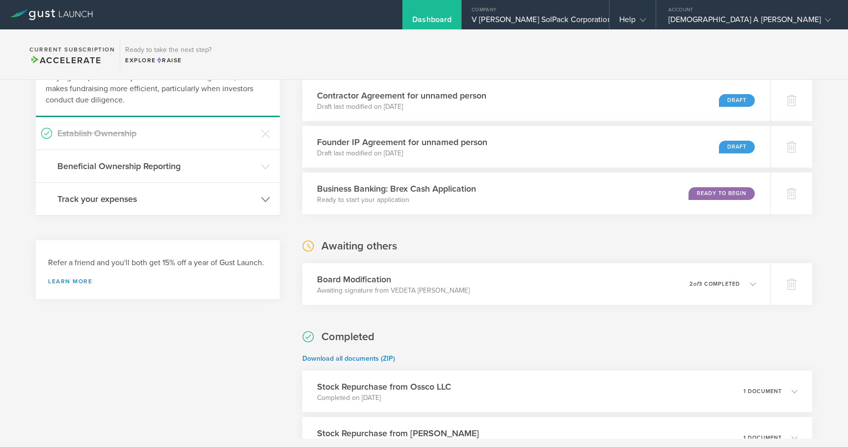 This screenshot has height=447, width=848. I want to click on em: of, so click(696, 284).